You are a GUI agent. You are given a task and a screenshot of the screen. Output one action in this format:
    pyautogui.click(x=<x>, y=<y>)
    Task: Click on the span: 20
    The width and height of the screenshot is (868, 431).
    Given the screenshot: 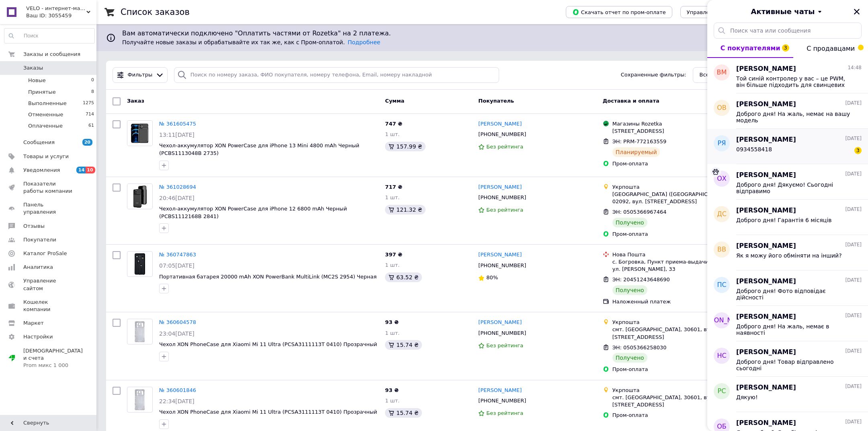 What is the action you would take?
    pyautogui.click(x=87, y=142)
    